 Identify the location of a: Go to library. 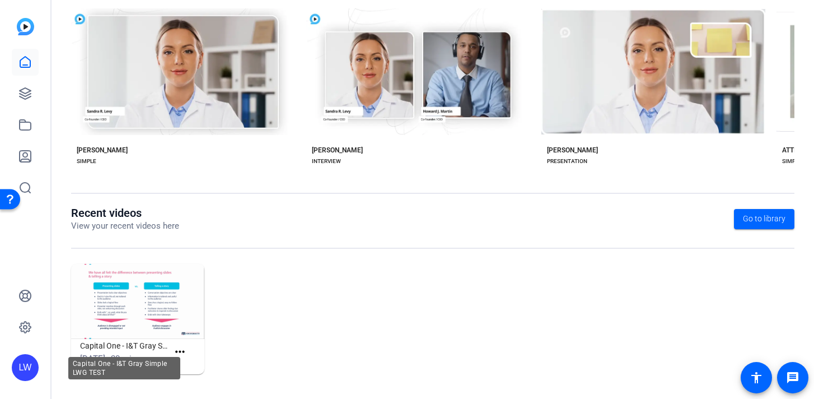
(765, 219).